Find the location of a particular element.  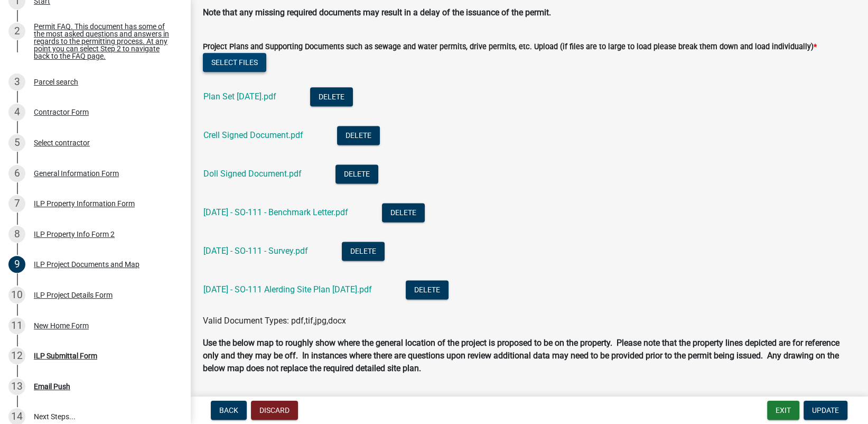

div: ILP Project Documents and Map is located at coordinates (87, 265).